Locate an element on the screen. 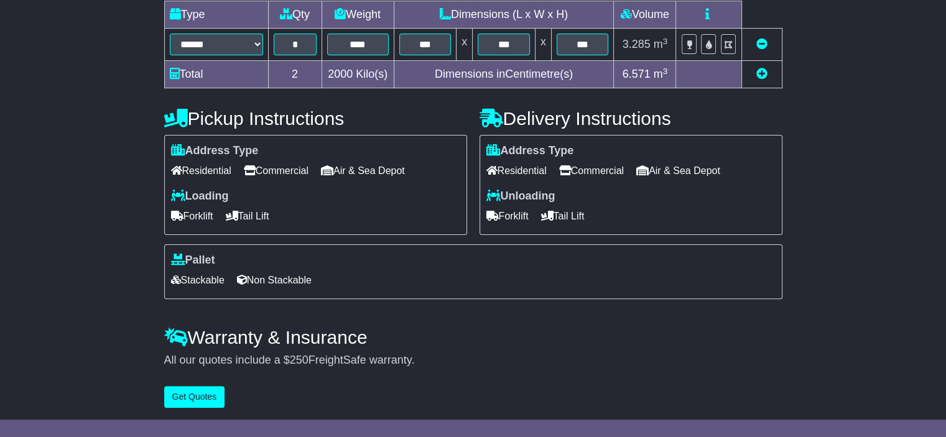 This screenshot has height=437, width=946. label: Pallet is located at coordinates (193, 261).